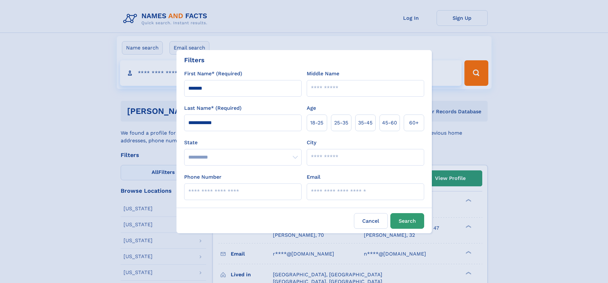 The width and height of the screenshot is (608, 283). I want to click on button: Search, so click(407, 221).